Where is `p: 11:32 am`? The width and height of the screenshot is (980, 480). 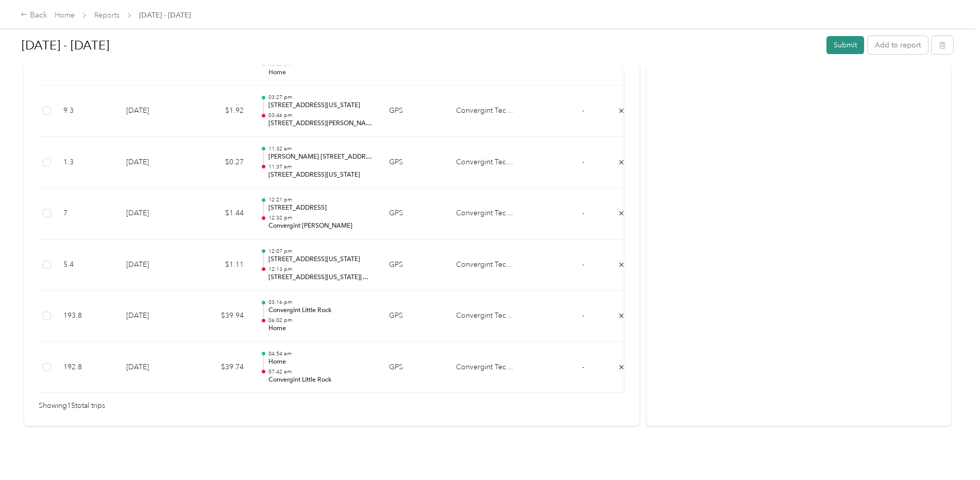
p: 11:32 am is located at coordinates (320, 149).